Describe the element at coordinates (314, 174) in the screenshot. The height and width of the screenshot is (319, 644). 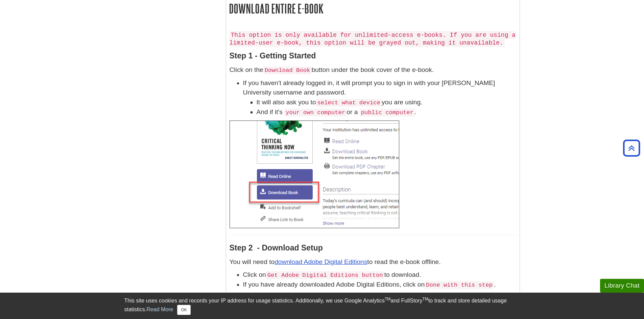
I see `img: download button` at that location.